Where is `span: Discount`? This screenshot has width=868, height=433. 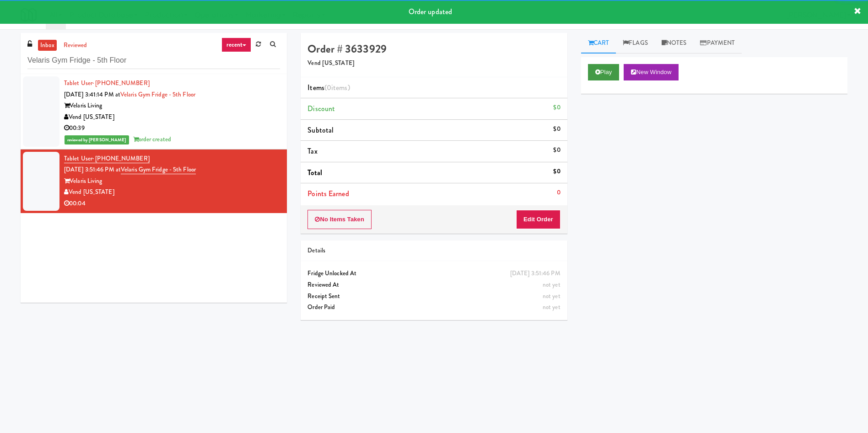
span: Discount is located at coordinates (321, 108).